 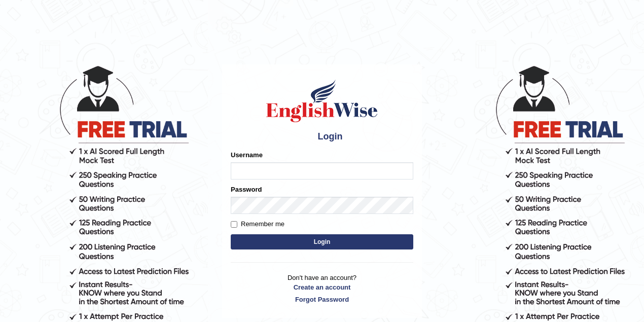 I want to click on label: Password, so click(x=246, y=189).